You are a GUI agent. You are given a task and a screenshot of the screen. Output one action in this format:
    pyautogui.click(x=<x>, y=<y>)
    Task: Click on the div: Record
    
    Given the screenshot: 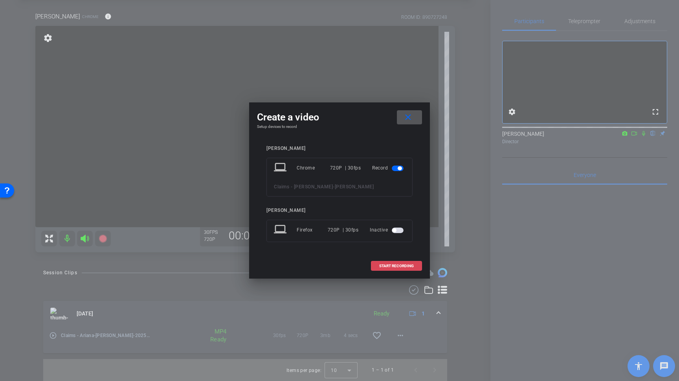 What is the action you would take?
    pyautogui.click(x=388, y=168)
    